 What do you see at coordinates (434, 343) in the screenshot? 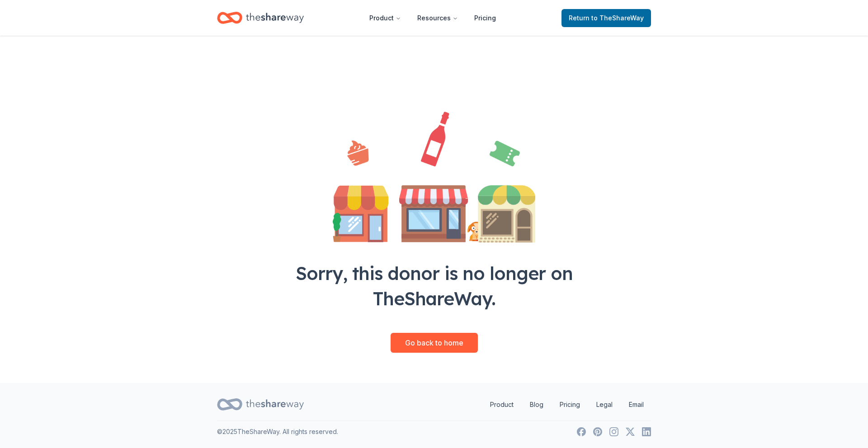
I see `a: Go back to home` at bounding box center [434, 343].